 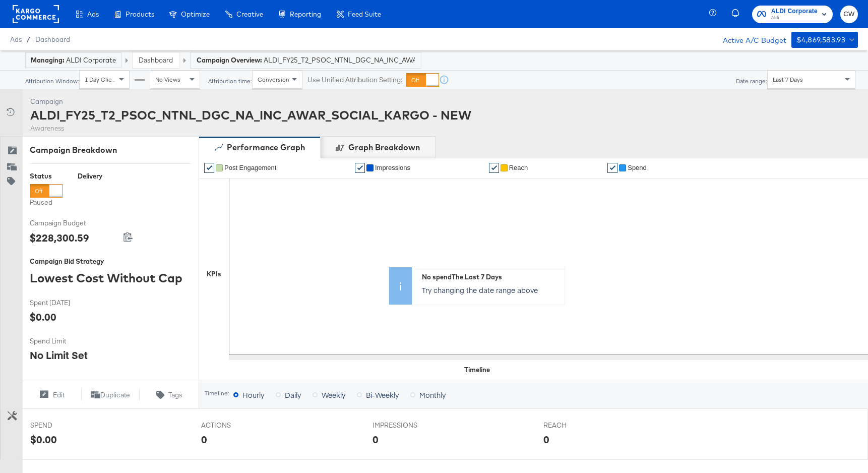 What do you see at coordinates (59, 395) in the screenshot?
I see `span: Edit` at bounding box center [59, 395].